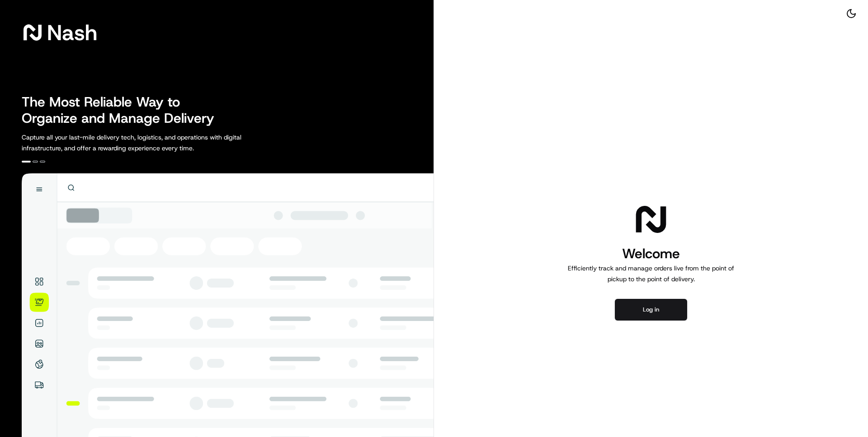  I want to click on h2: The Most Reliable Way to Organize and Manage Delivery, so click(123, 110).